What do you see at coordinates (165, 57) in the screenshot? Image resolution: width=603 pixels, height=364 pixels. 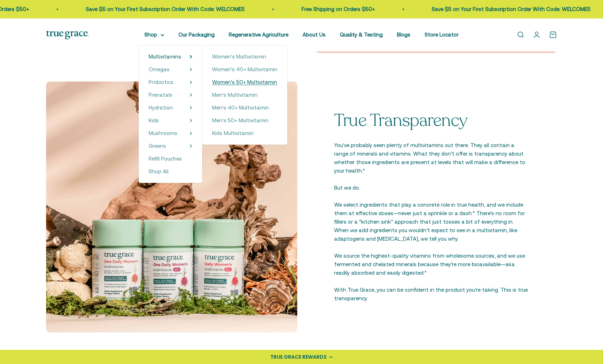 I see `a: Multivitamins` at bounding box center [165, 57].